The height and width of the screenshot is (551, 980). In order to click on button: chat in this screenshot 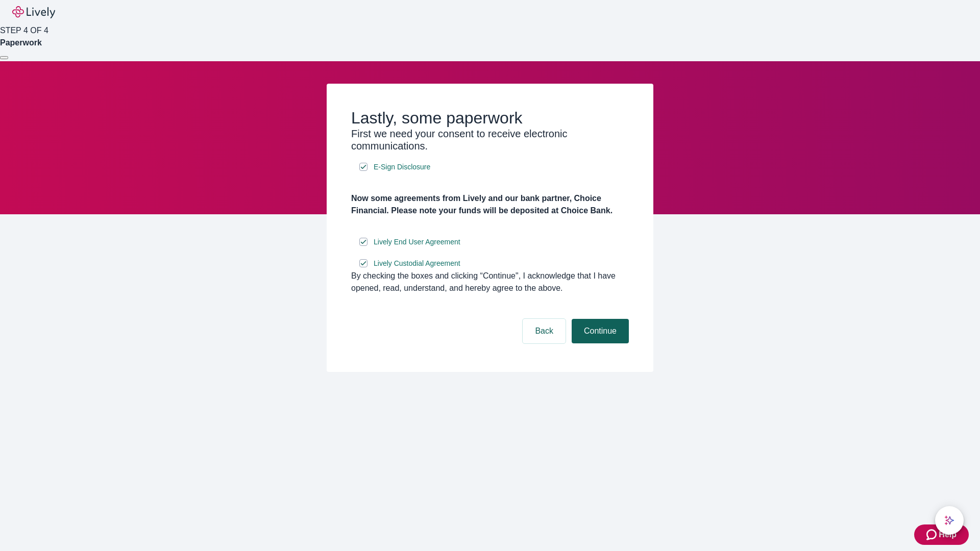, I will do `click(949, 520)`.